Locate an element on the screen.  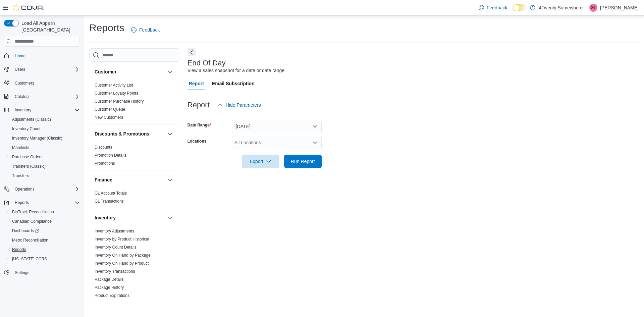
h1: Reports is located at coordinates (107, 28).